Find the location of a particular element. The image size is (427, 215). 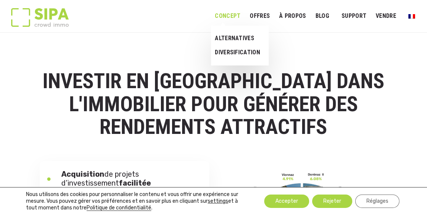

a: SUPPORT is located at coordinates (355, 16).